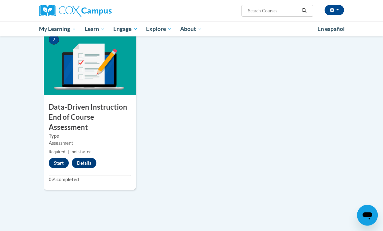 This screenshot has width=383, height=231. Describe the element at coordinates (95, 29) in the screenshot. I see `span: Learn` at that location.